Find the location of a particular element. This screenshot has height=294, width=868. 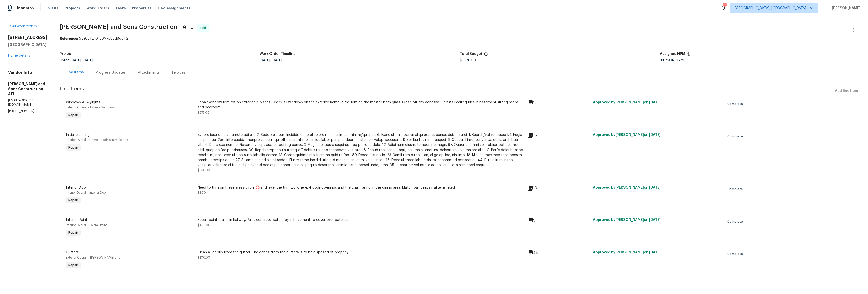

span: Windows & Skylights is located at coordinates (83, 102).